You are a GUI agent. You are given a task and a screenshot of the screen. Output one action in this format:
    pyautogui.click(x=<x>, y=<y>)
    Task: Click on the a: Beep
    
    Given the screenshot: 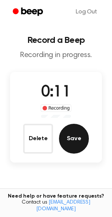 What is the action you would take?
    pyautogui.click(x=28, y=12)
    